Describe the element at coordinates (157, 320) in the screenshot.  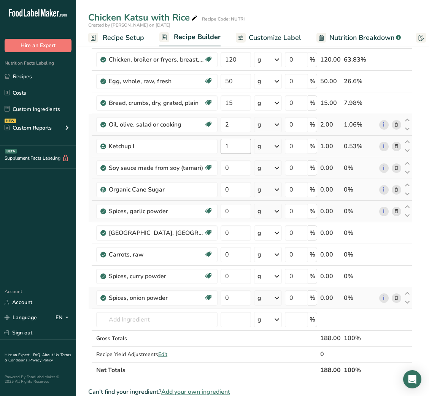
I see `input: Add Ingredient` at that location.